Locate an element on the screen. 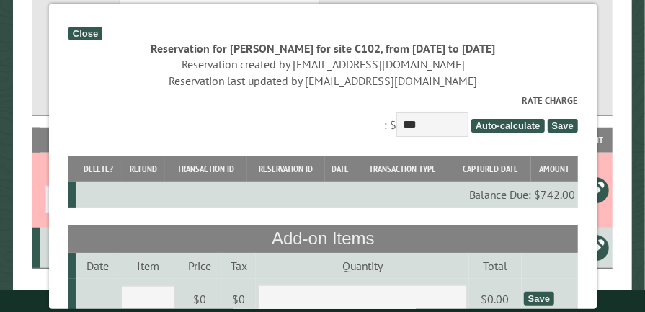 The image size is (645, 312). th: Refund is located at coordinates (143, 169).